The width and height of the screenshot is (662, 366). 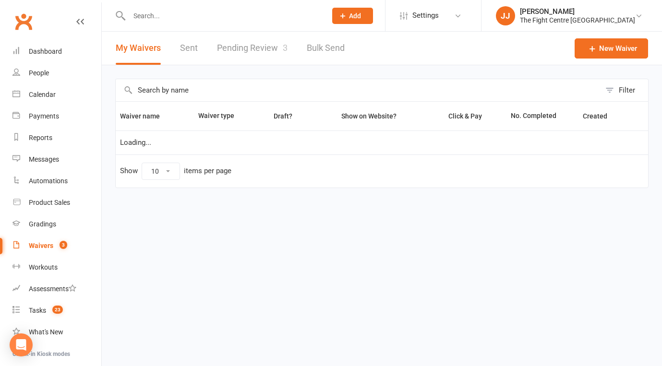 What do you see at coordinates (57, 73) in the screenshot?
I see `a: People` at bounding box center [57, 73].